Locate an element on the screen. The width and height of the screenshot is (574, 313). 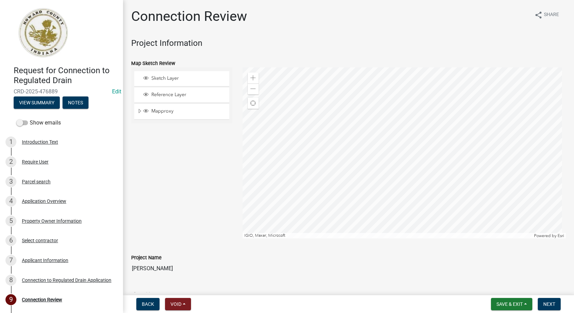
h4: Project Information is located at coordinates (348, 43).